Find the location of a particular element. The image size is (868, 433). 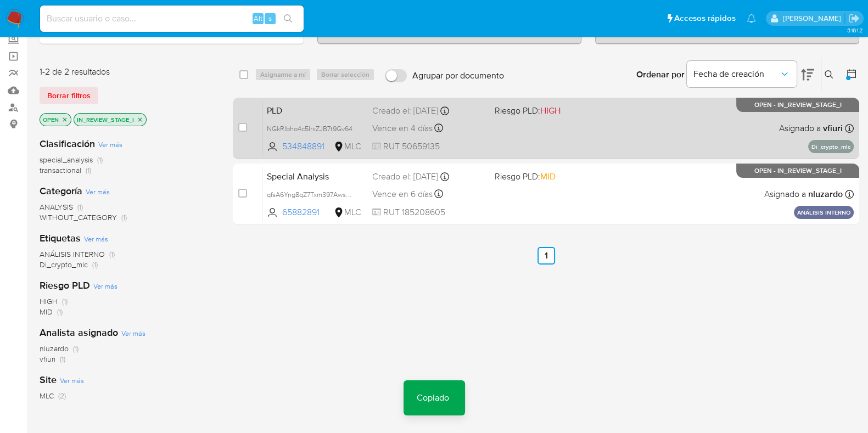

a: Notificaciones is located at coordinates (751, 18).